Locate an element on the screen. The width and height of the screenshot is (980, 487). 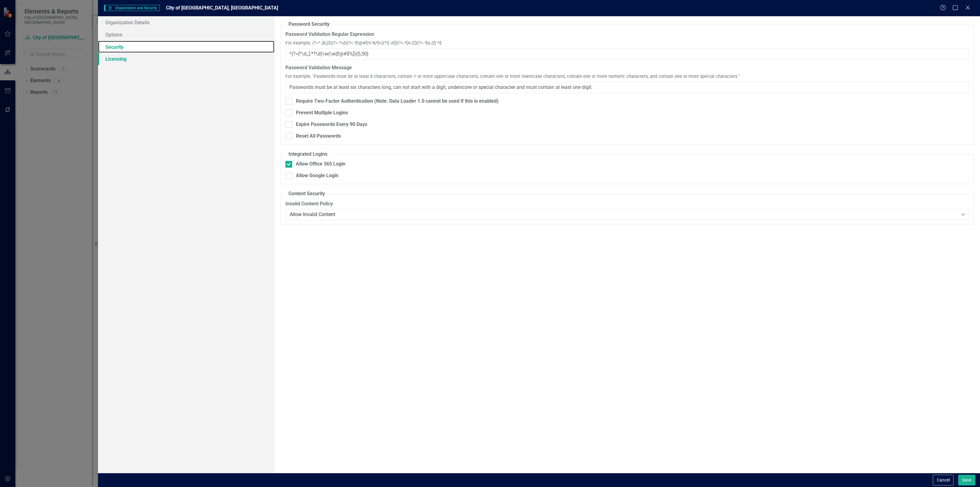
a: Options is located at coordinates (186, 35).